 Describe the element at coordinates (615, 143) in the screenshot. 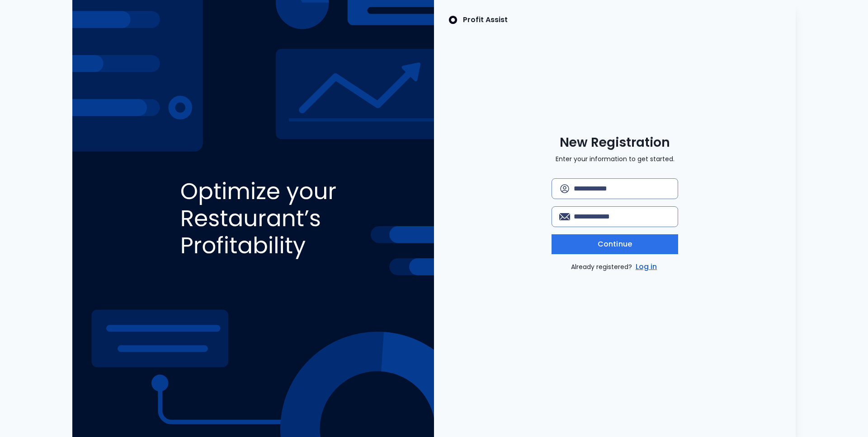

I see `span: New Registration` at that location.